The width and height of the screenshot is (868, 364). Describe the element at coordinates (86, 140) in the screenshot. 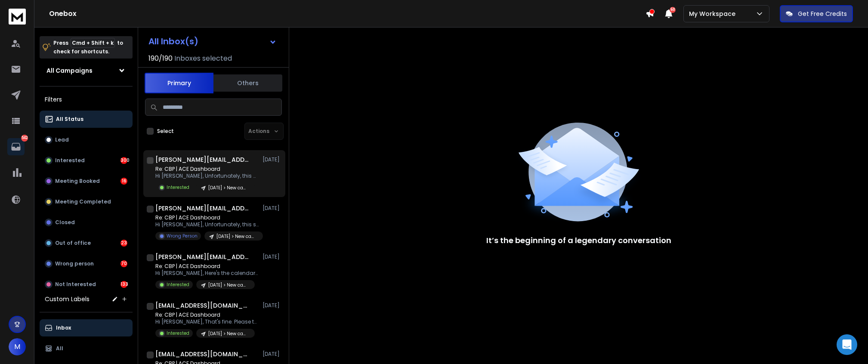

I see `button: Lead` at that location.